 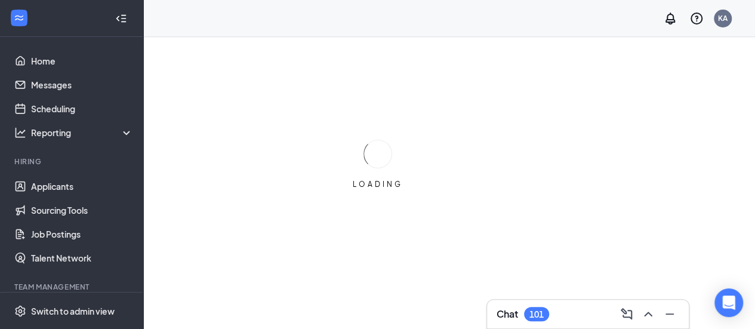 What do you see at coordinates (729, 303) in the screenshot?
I see `div: Open Intercom Messenger` at bounding box center [729, 303].